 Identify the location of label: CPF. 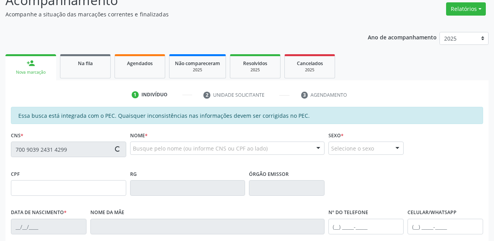
(15, 174).